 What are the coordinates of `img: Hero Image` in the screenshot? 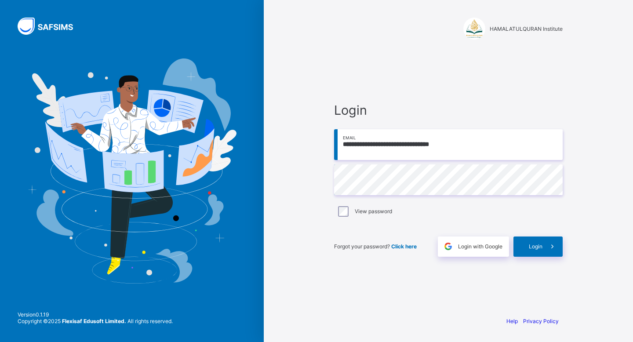 It's located at (132, 171).